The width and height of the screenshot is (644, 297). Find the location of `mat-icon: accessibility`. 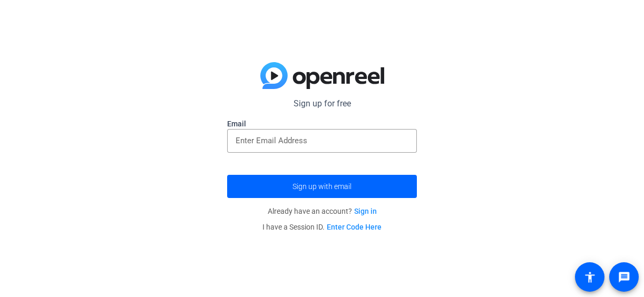

mat-icon: accessibility is located at coordinates (590, 277).